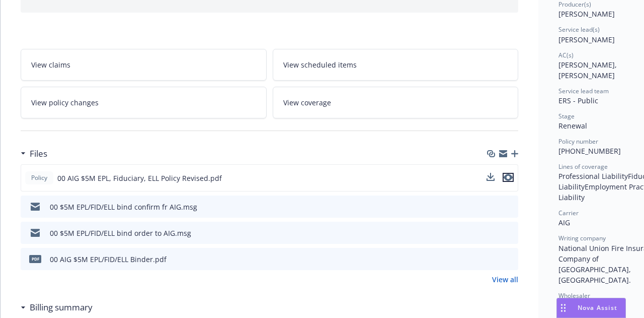  I want to click on a: View policy changes, so click(143, 102).